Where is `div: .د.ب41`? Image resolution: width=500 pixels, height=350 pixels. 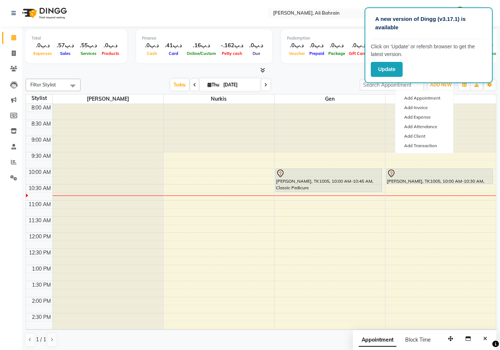 div: .د.ب41 is located at coordinates (173, 45).